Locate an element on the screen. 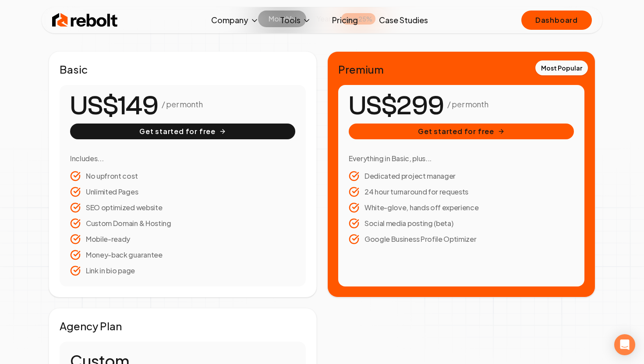  li: Link in bio page is located at coordinates (183, 271).